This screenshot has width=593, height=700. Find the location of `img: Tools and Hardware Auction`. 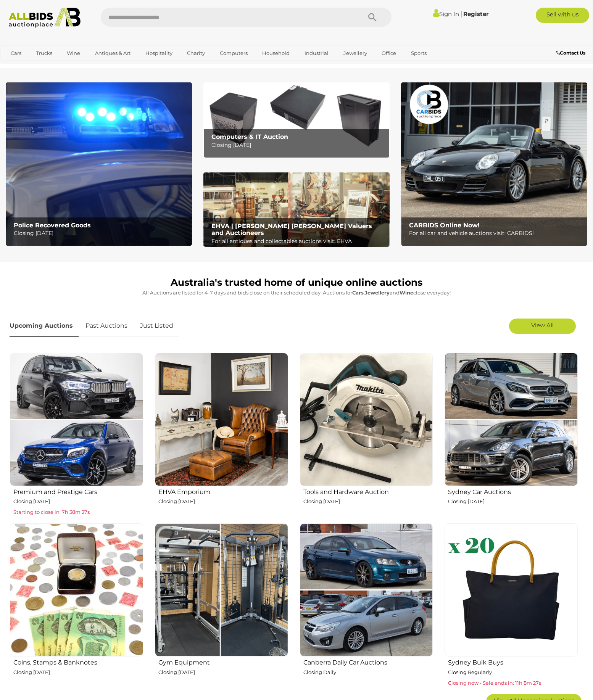

img: Tools and Hardware Auction is located at coordinates (367, 419).